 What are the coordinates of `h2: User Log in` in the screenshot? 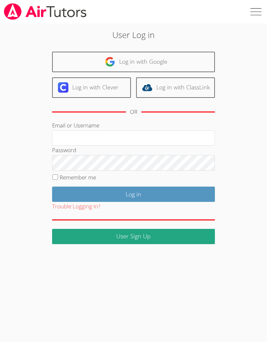 It's located at (133, 35).